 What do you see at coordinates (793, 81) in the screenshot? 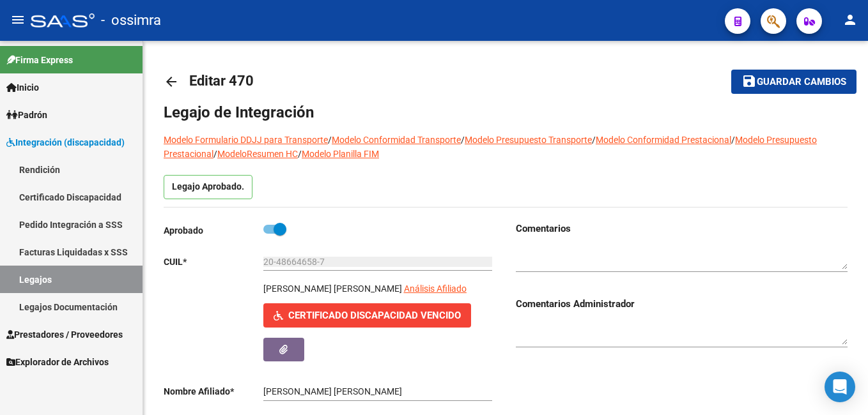
I see `button: Guardar cambios` at bounding box center [793, 81].